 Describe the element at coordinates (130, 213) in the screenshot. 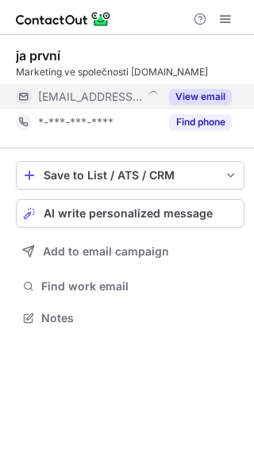

I see `button: AI write personalized message` at that location.